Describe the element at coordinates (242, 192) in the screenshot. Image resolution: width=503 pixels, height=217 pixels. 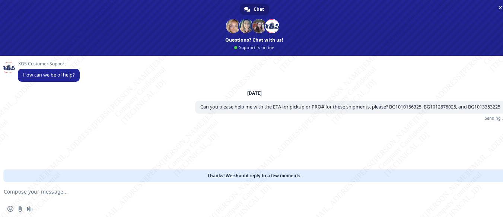
I see `textarea: Compose your message...` at that location.